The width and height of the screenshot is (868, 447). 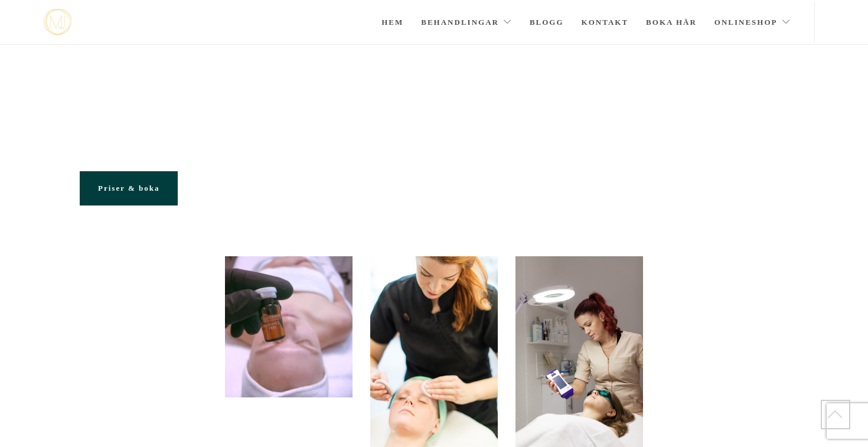 What do you see at coordinates (466, 23) in the screenshot?
I see `a: Behandlingar` at bounding box center [466, 23].